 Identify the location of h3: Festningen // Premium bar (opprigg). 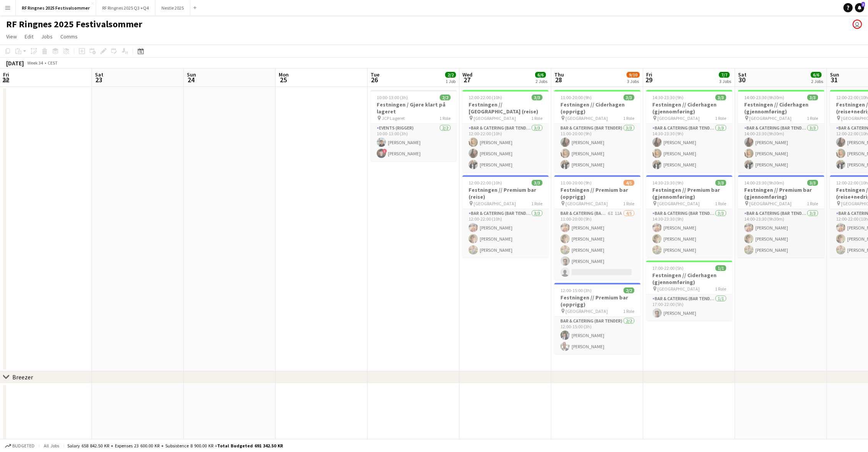
(598, 193).